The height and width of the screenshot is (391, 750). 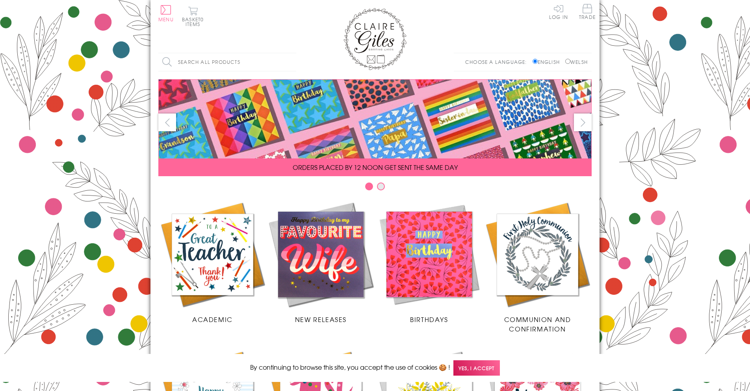 What do you see at coordinates (193, 16) in the screenshot?
I see `button: Basket0 items` at bounding box center [193, 16].